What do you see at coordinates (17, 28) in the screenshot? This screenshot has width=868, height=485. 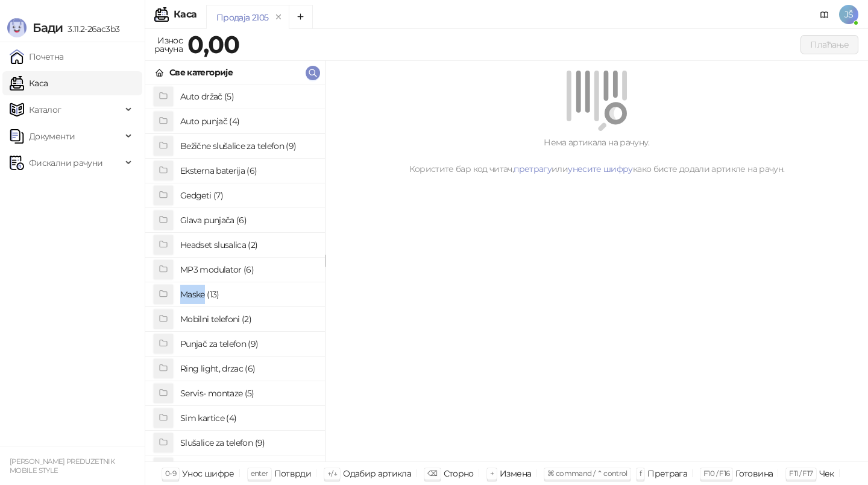 I see `img: Logo` at bounding box center [17, 28].